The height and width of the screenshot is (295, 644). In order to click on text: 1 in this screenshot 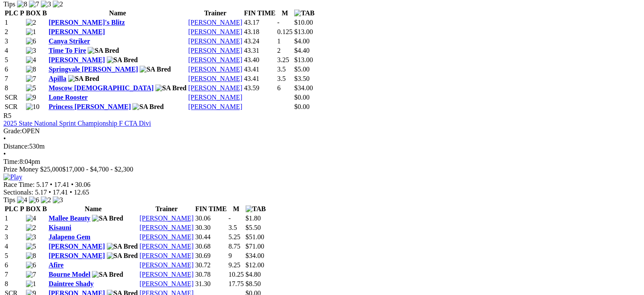, I will do `click(279, 41)`.